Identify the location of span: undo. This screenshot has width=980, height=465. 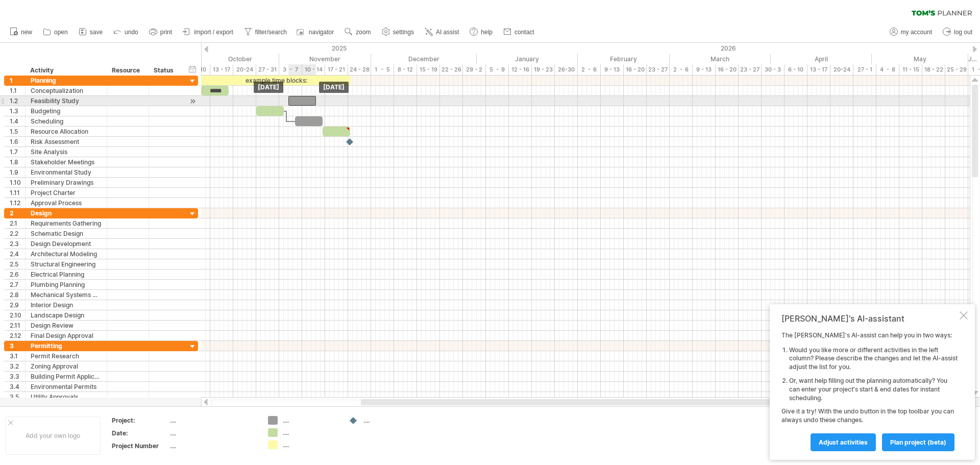
(131, 33).